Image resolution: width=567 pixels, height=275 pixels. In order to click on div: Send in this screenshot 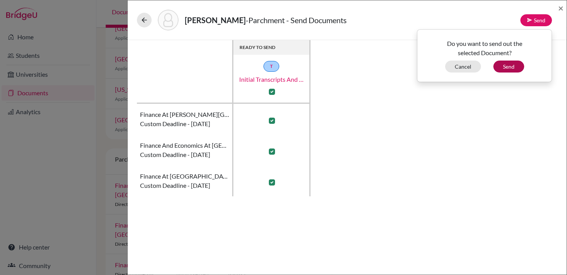, I will do `click(485, 56)`.